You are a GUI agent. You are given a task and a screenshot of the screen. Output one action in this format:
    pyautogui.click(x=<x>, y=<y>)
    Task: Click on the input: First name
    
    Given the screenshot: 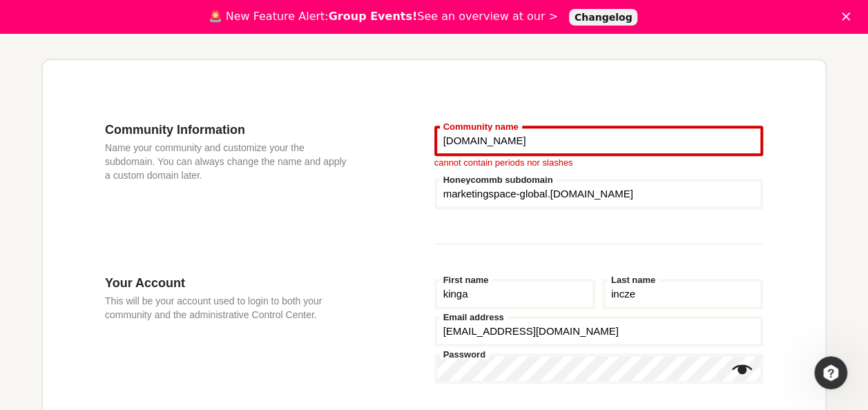 What is the action you would take?
    pyautogui.click(x=515, y=294)
    